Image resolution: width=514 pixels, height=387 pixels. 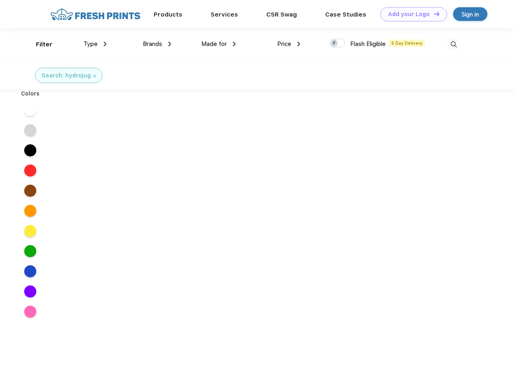 What do you see at coordinates (95, 14) in the screenshot?
I see `img: fo%20logo%202.webp` at bounding box center [95, 14].